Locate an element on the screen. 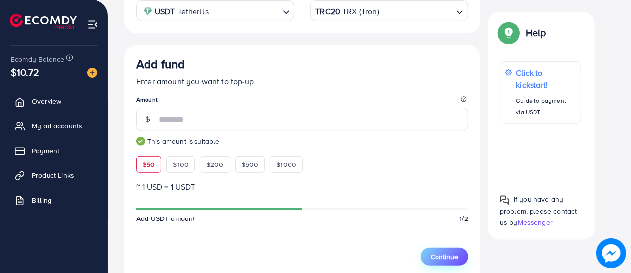  p: Help is located at coordinates (536, 33).